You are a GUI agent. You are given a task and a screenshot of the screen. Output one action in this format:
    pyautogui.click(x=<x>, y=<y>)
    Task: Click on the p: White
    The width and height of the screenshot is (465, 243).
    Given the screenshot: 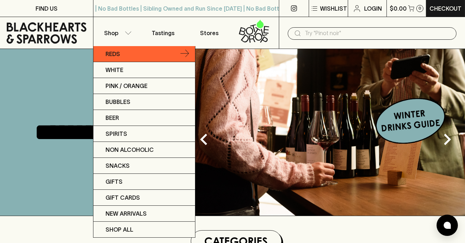 What is the action you would take?
    pyautogui.click(x=114, y=70)
    